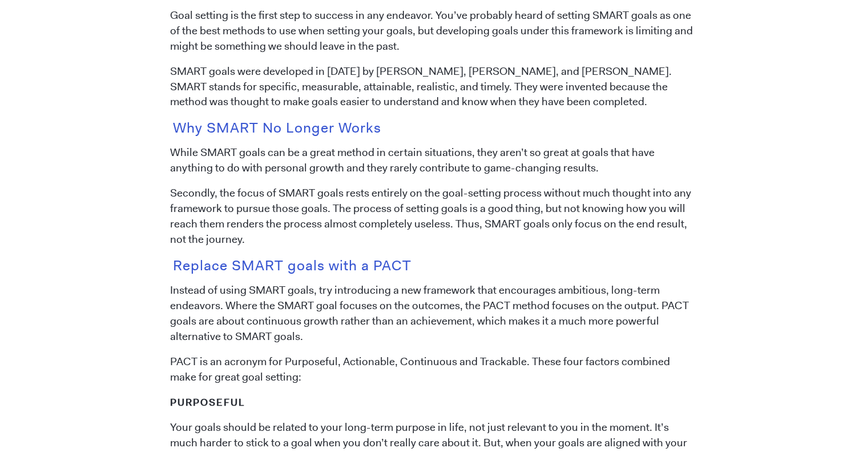  I want to click on p: Goal setting is the first step to success in any endeavor. You’ve probably heard of setting SMART..., so click(434, 31).